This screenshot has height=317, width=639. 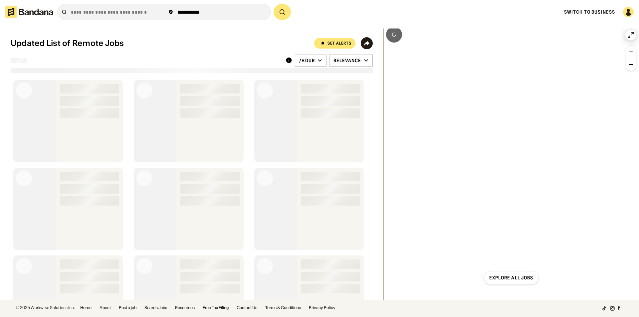 I want to click on a: Contact Us, so click(x=247, y=308).